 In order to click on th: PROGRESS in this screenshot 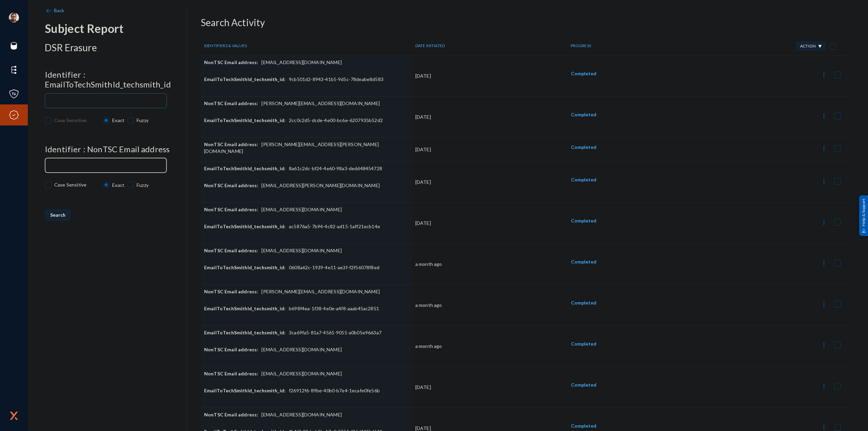, I will do `click(626, 46)`.